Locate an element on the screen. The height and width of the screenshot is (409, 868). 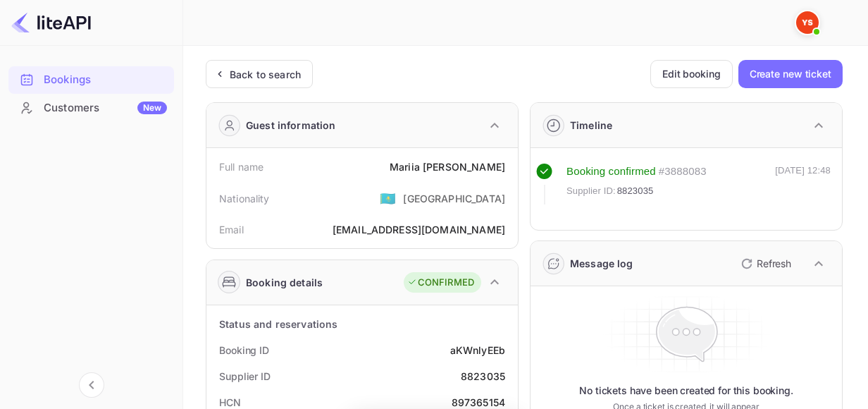
button: Collapse navigation is located at coordinates (92, 385).